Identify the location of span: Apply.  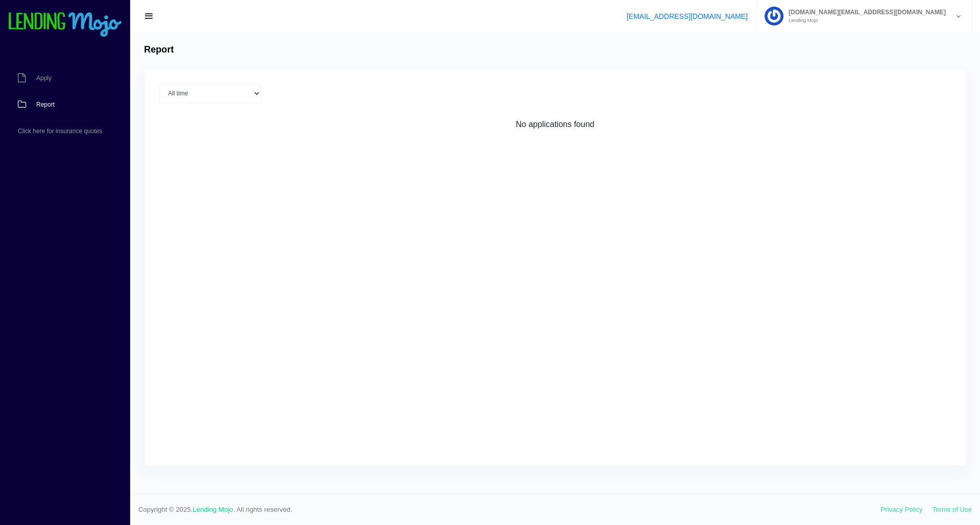
(44, 78).